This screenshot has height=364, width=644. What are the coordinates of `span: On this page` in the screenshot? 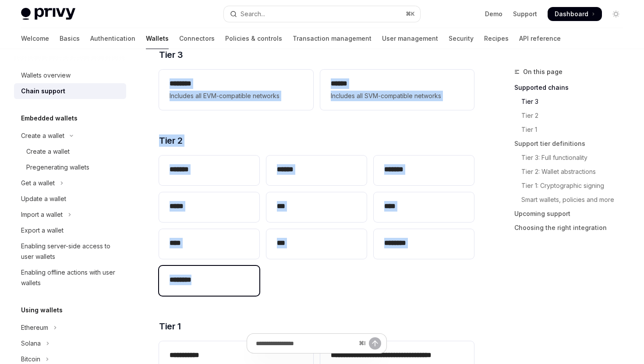 It's located at (543, 72).